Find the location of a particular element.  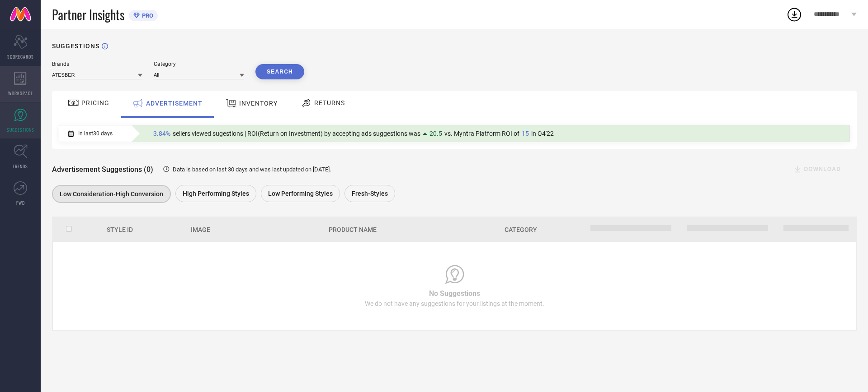

span: 15 is located at coordinates (525, 134).